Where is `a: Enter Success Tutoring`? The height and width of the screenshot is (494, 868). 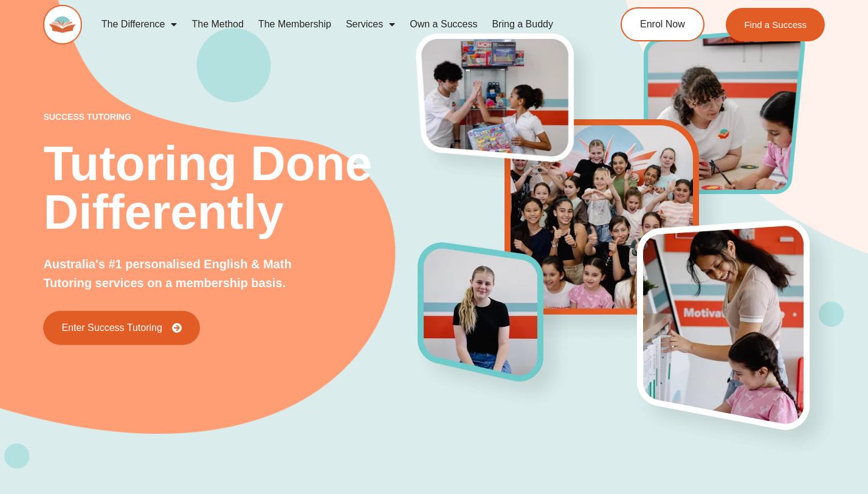 a: Enter Success Tutoring is located at coordinates (121, 328).